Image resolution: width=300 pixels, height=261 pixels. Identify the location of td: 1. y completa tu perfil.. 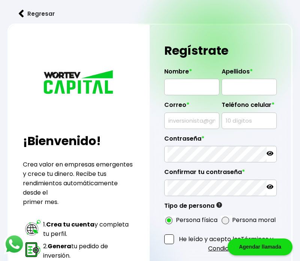
(89, 229).